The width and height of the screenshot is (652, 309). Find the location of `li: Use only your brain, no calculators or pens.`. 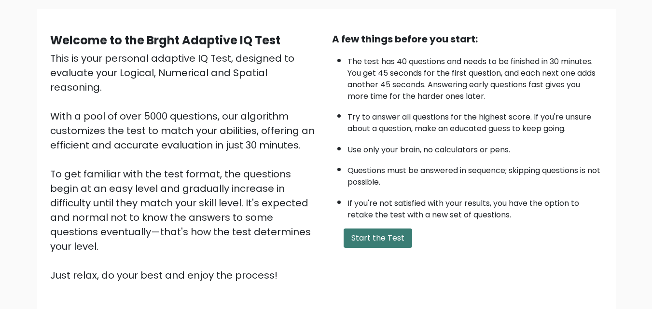

li: Use only your brain, no calculators or pens. is located at coordinates (475, 148).